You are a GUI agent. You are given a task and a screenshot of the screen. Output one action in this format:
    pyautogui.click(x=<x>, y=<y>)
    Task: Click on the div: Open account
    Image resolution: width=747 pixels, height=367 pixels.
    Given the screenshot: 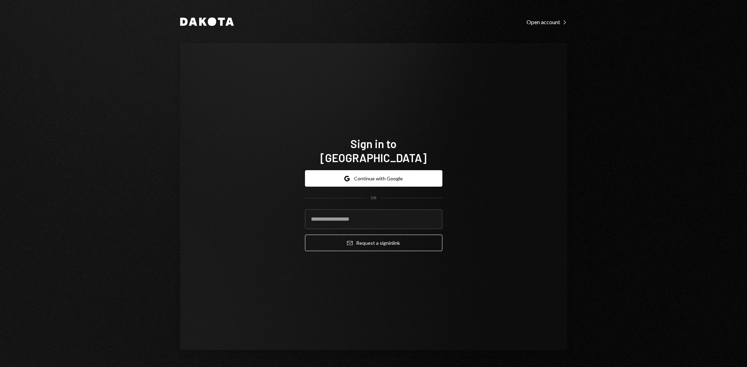 What is the action you would take?
    pyautogui.click(x=547, y=22)
    